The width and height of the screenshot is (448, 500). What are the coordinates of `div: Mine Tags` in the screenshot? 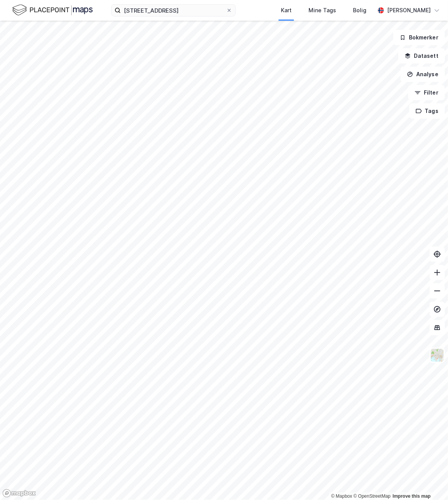 It's located at (322, 10).